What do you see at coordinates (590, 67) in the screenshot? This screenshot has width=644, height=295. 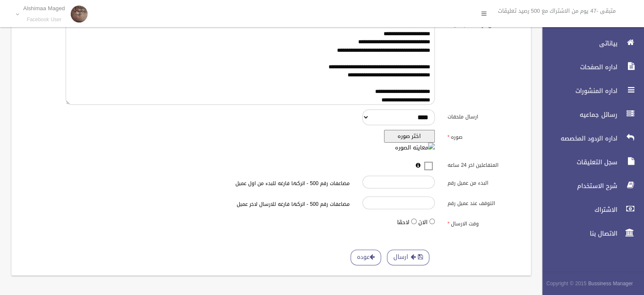 I see `a: اداره الصفحات` at bounding box center [590, 67].